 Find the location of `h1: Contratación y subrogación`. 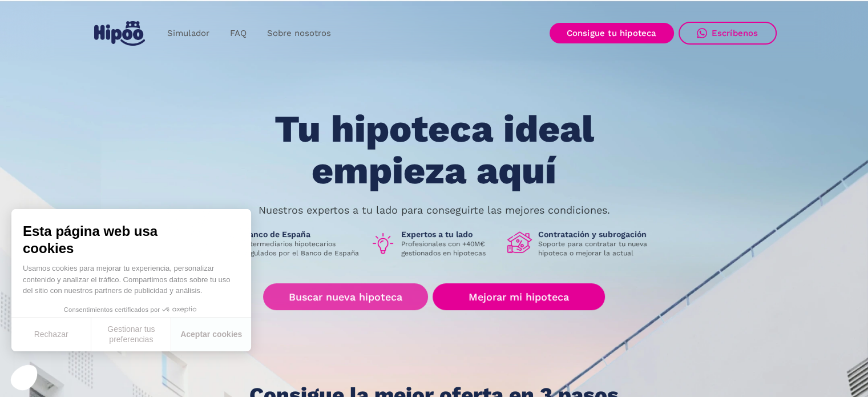

h1: Contratación y subrogación is located at coordinates (597, 234).